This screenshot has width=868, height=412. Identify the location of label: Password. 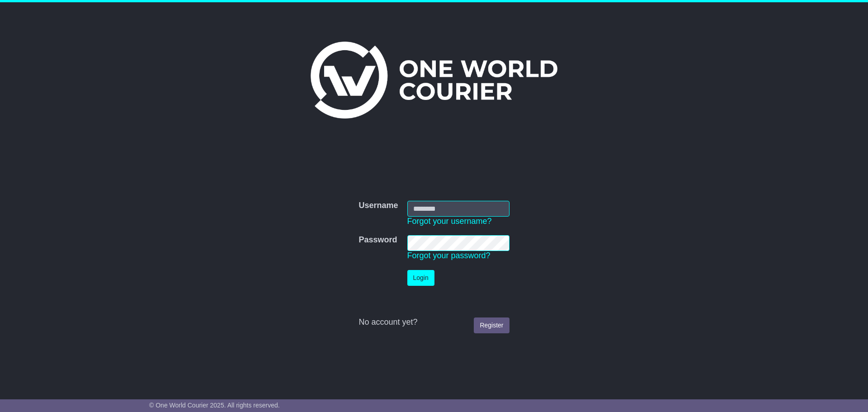
(378, 240).